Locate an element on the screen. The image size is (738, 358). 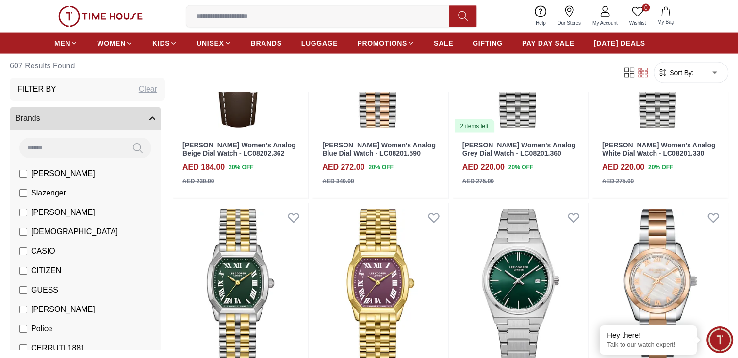
a: LUGGAGE is located at coordinates (320, 43).